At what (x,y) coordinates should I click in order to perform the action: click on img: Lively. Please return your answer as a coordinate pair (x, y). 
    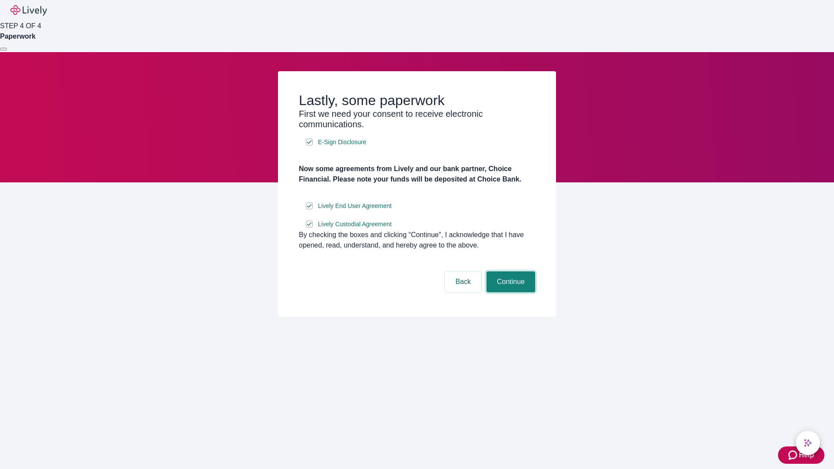
    Looking at the image, I should click on (29, 10).